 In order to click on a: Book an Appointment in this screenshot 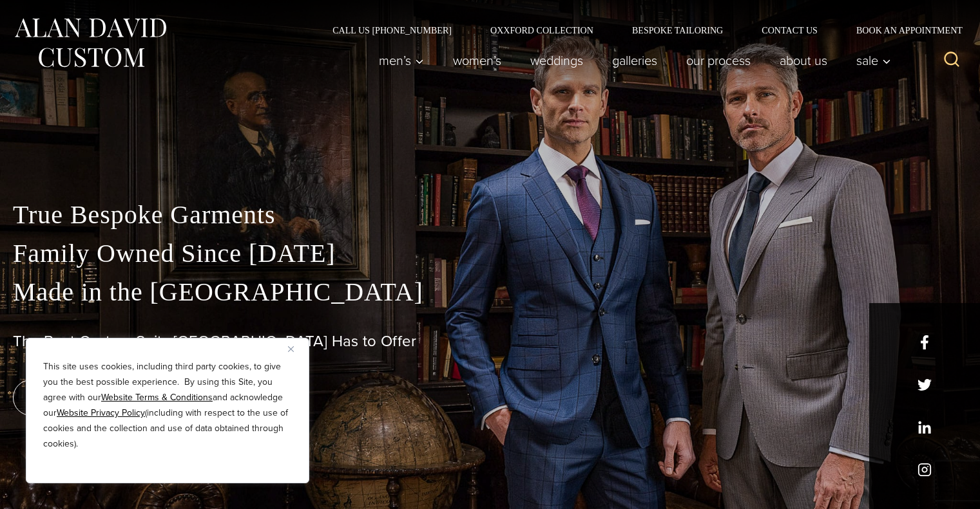, I will do `click(902, 30)`.